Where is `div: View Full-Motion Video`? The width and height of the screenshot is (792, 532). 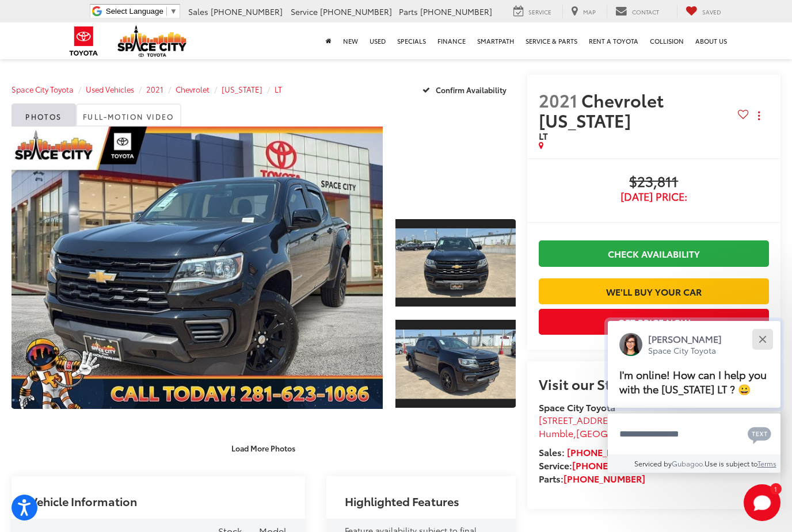
div: View Full-Motion Video is located at coordinates (455, 166).